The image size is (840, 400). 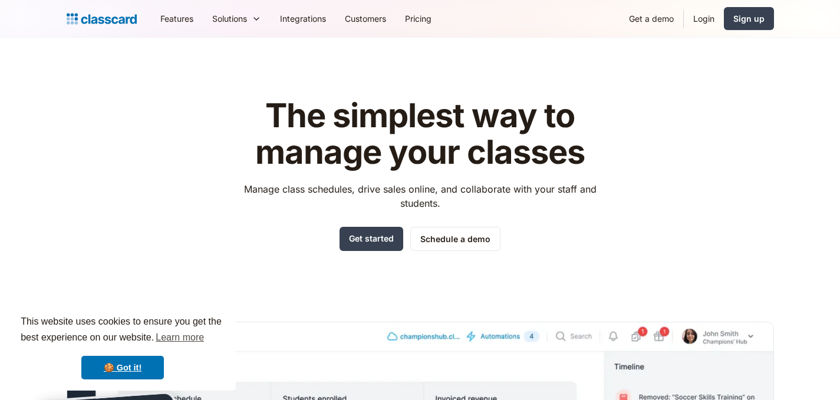 What do you see at coordinates (303, 18) in the screenshot?
I see `a: Integrations` at bounding box center [303, 18].